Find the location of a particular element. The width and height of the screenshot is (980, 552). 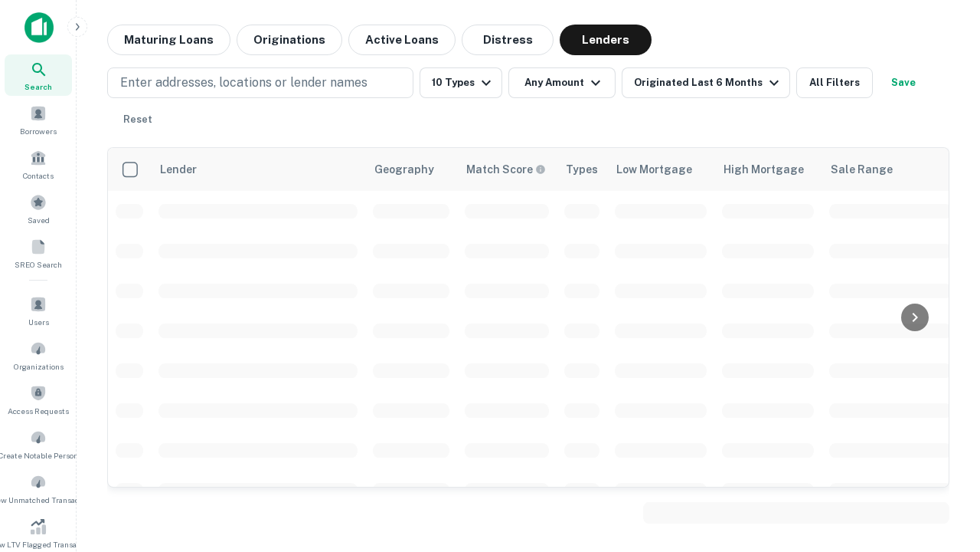

div: Lender is located at coordinates (178, 169).